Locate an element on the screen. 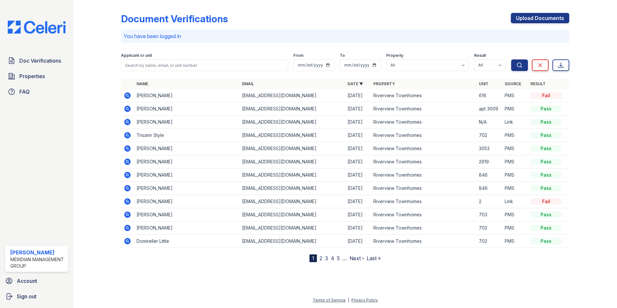  span: Properties is located at coordinates (32, 76).